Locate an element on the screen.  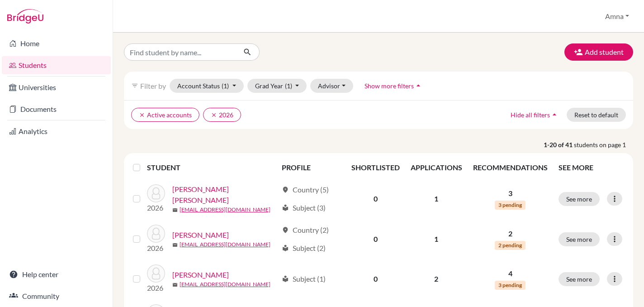
td: 2 is located at coordinates (436, 278).